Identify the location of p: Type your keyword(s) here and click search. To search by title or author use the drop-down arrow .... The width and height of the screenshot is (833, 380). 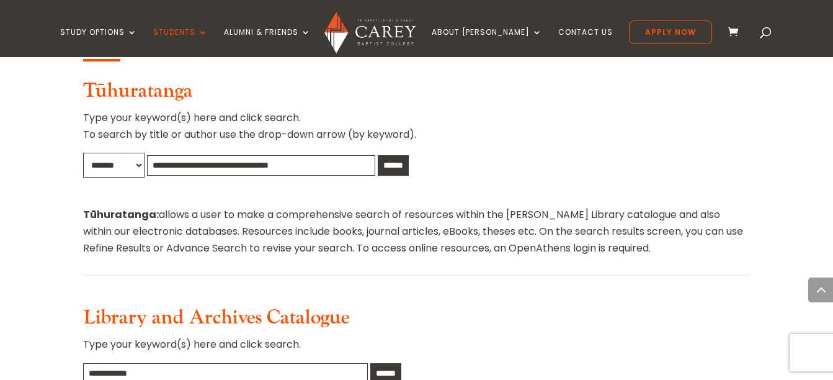
(416, 131).